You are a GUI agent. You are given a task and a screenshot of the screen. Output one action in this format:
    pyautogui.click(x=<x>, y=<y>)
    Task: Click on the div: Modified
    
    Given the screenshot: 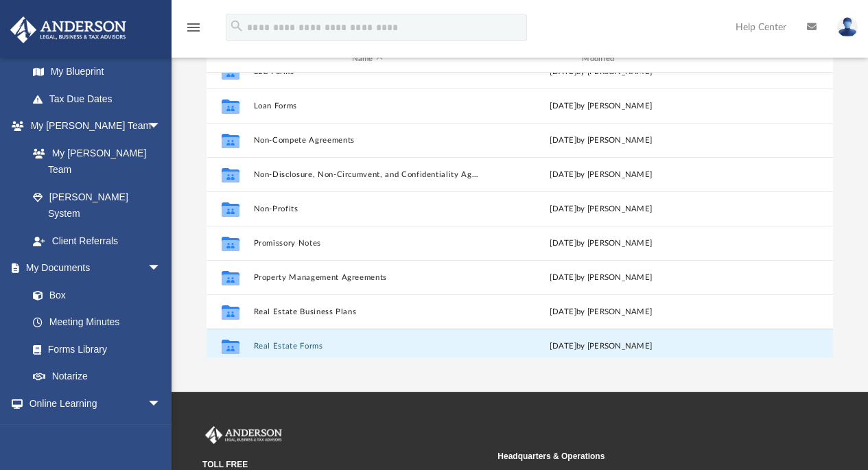 What is the action you would take?
    pyautogui.click(x=600, y=59)
    